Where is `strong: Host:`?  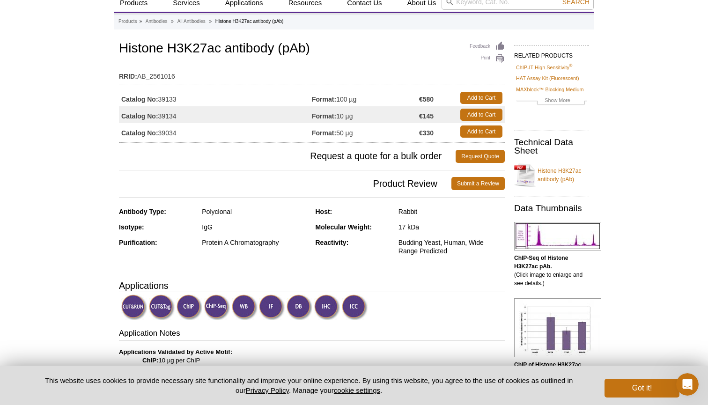 strong: Host: is located at coordinates (324, 212).